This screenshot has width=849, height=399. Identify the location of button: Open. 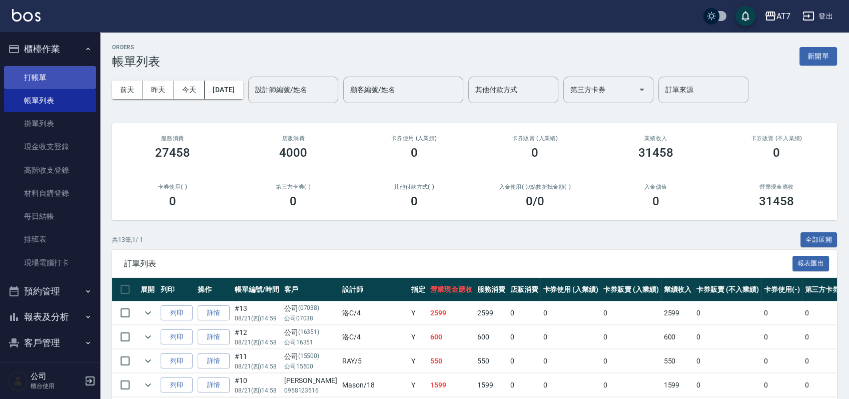
(642, 90).